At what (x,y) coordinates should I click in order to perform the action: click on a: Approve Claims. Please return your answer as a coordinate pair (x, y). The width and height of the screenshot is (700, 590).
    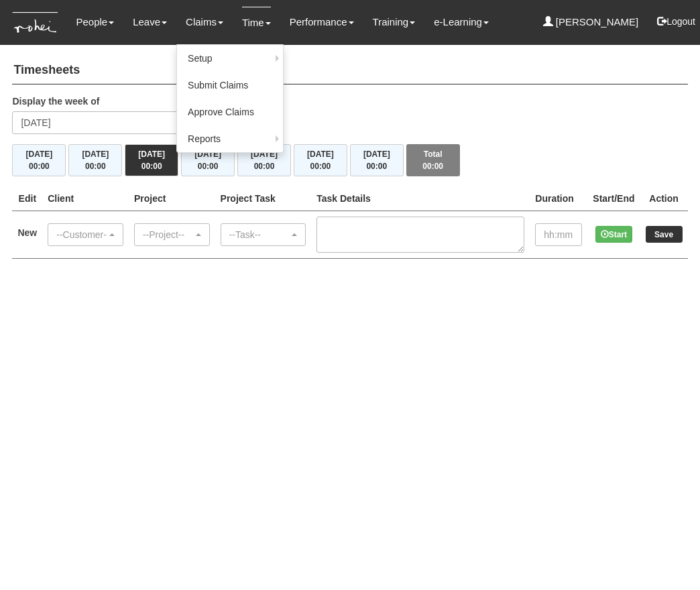
    Looking at the image, I should click on (230, 112).